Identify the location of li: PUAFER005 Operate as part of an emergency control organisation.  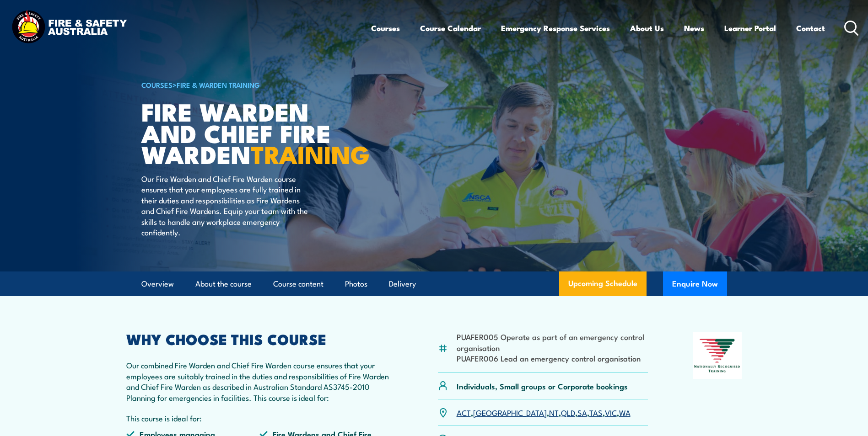
(552, 342).